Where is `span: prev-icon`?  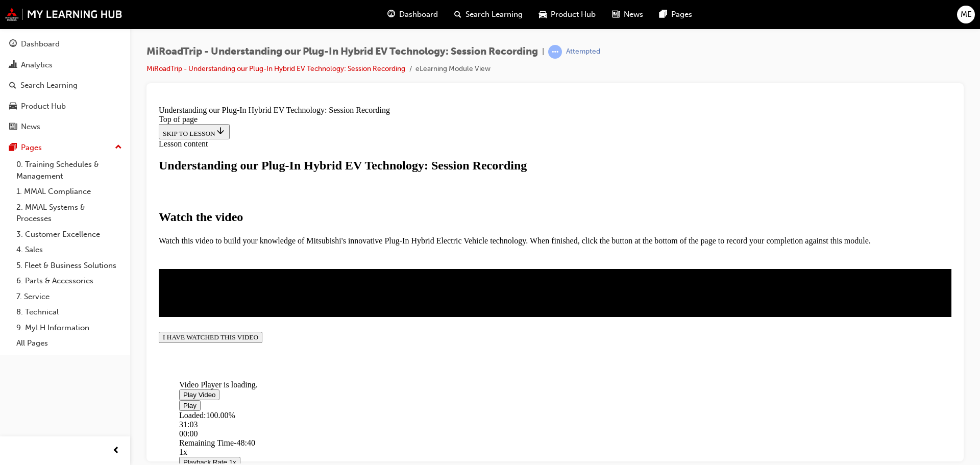 span: prev-icon is located at coordinates (116, 451).